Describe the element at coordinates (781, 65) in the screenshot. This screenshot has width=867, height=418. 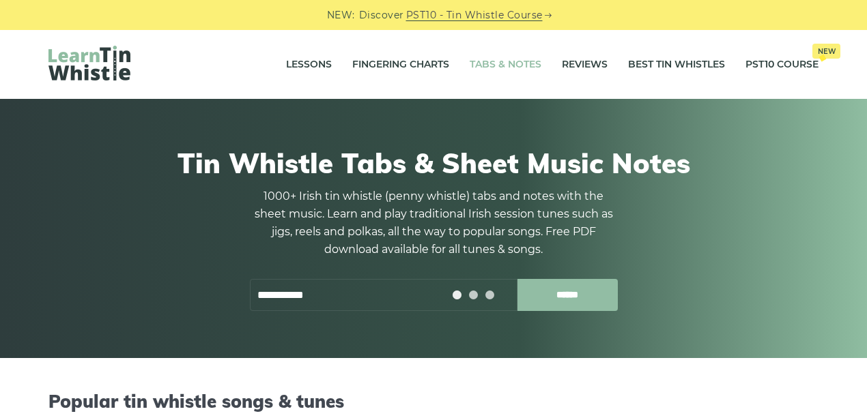
I see `a: PST10 CourseNew` at that location.